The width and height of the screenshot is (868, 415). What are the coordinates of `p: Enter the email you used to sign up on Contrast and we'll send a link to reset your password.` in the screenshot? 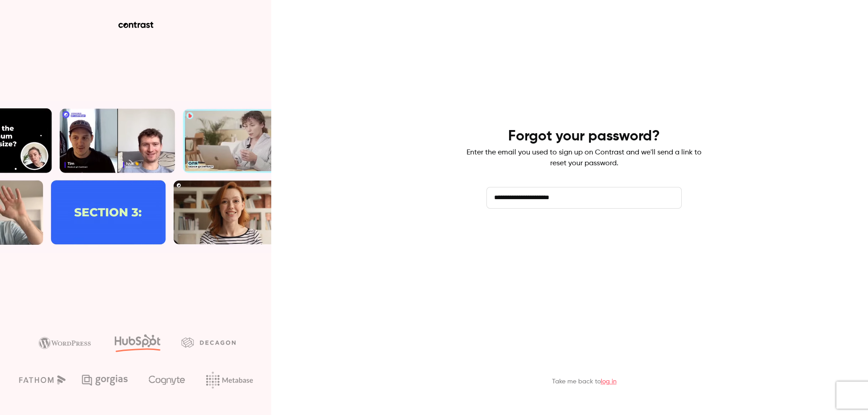 It's located at (584, 158).